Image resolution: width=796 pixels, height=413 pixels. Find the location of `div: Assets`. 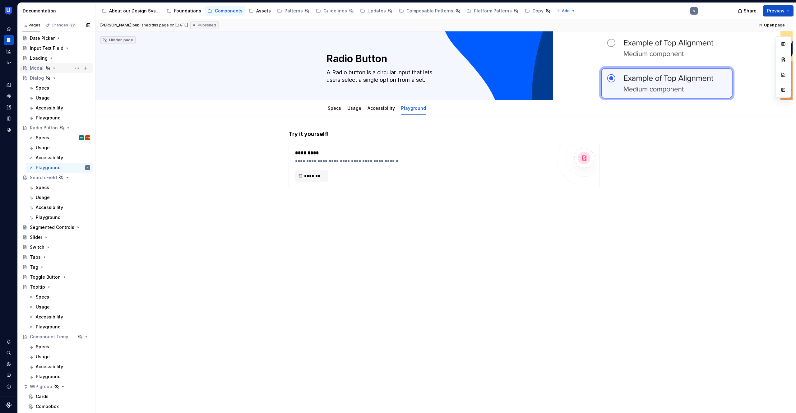

div: Assets is located at coordinates (263, 11).